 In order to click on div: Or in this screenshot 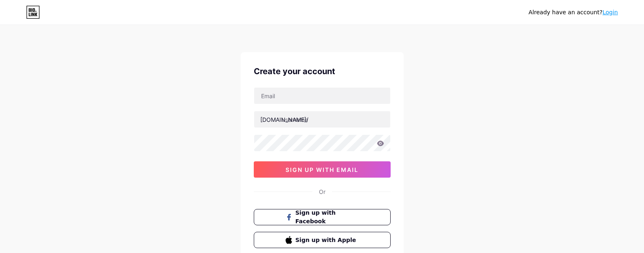, I will do `click(322, 191)`.